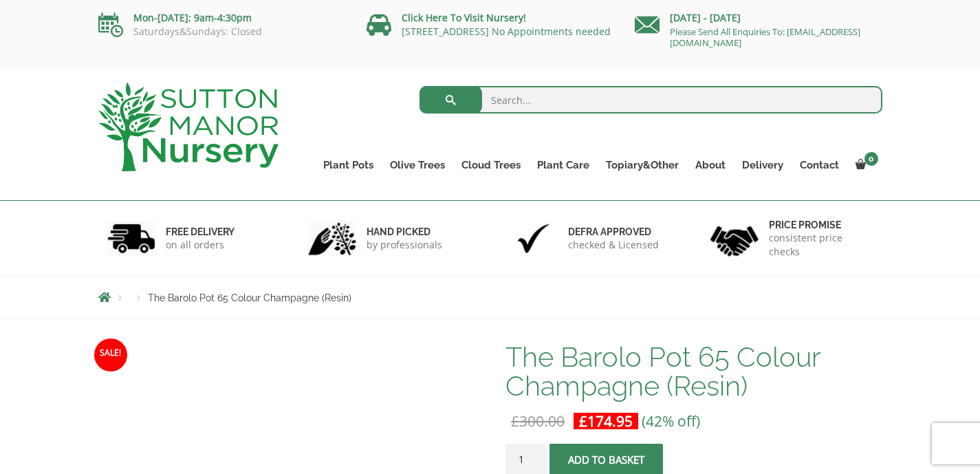  What do you see at coordinates (821, 245) in the screenshot?
I see `p: consistent price checks` at bounding box center [821, 245].